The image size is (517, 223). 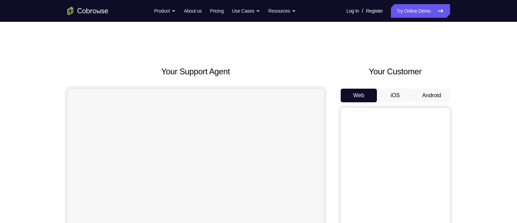 I want to click on button: Web, so click(x=359, y=96).